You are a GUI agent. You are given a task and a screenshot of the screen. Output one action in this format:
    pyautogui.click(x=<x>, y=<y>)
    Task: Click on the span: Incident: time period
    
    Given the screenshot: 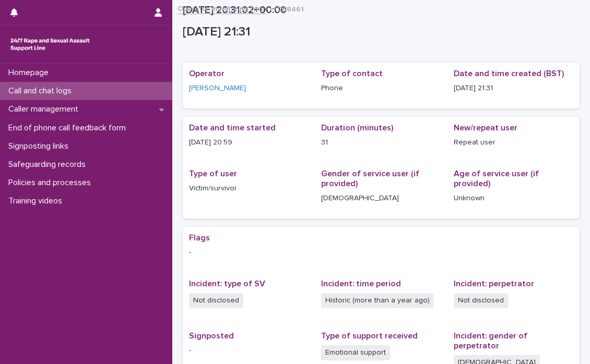 What is the action you would take?
    pyautogui.click(x=361, y=284)
    